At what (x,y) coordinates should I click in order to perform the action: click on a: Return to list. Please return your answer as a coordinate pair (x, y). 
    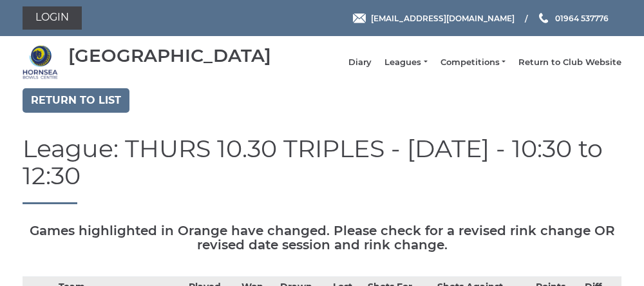
    Looking at the image, I should click on (76, 100).